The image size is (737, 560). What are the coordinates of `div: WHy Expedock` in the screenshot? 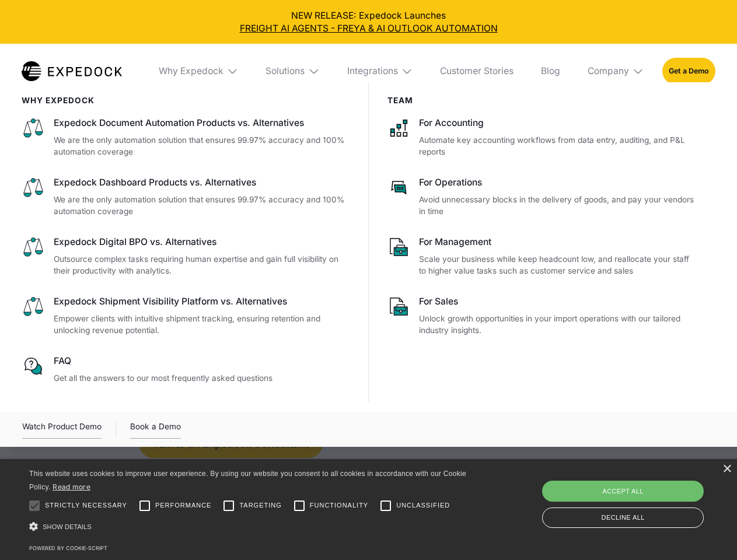 It's located at (186, 101).